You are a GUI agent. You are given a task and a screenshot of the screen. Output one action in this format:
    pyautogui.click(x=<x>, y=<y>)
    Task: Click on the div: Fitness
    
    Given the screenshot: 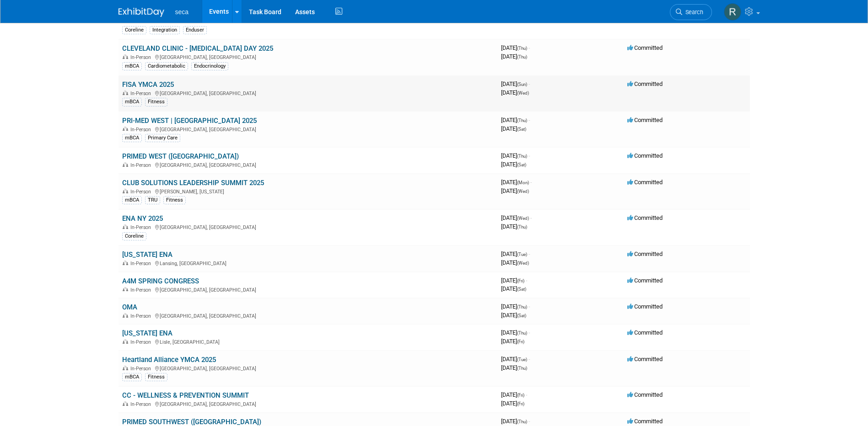 What is the action you would take?
    pyautogui.click(x=156, y=377)
    